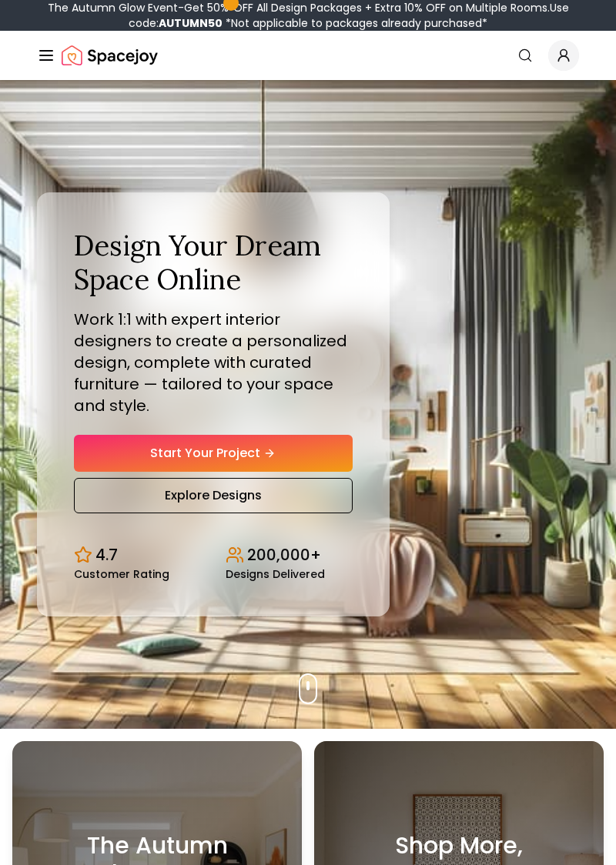 The width and height of the screenshot is (616, 865). Describe the element at coordinates (213, 453) in the screenshot. I see `a: Start Your Project` at that location.